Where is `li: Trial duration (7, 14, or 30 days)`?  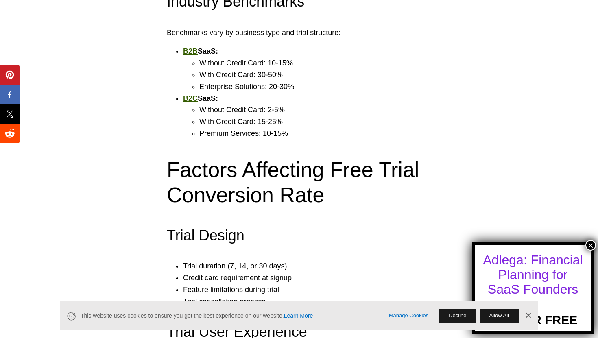
li: Trial duration (7, 14, or 30 days) is located at coordinates (307, 266).